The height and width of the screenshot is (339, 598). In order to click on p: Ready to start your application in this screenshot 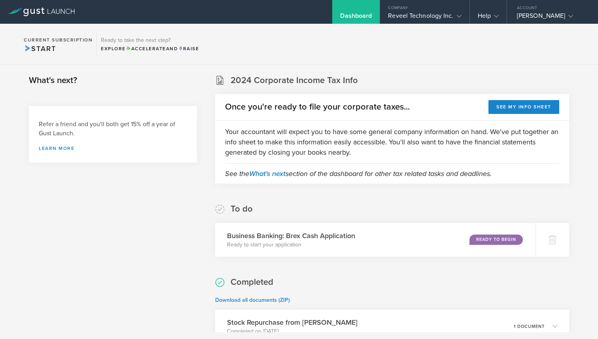, I will do `click(291, 245)`.